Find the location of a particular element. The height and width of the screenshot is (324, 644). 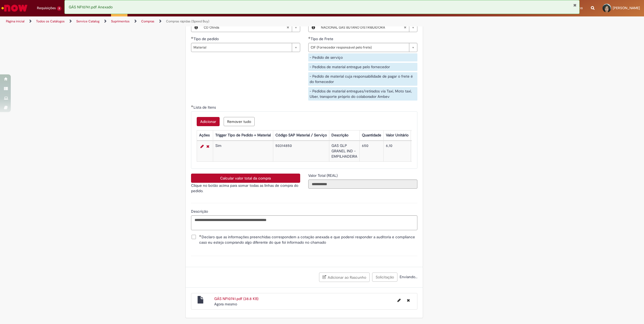

th: Descrição is located at coordinates (344, 136).